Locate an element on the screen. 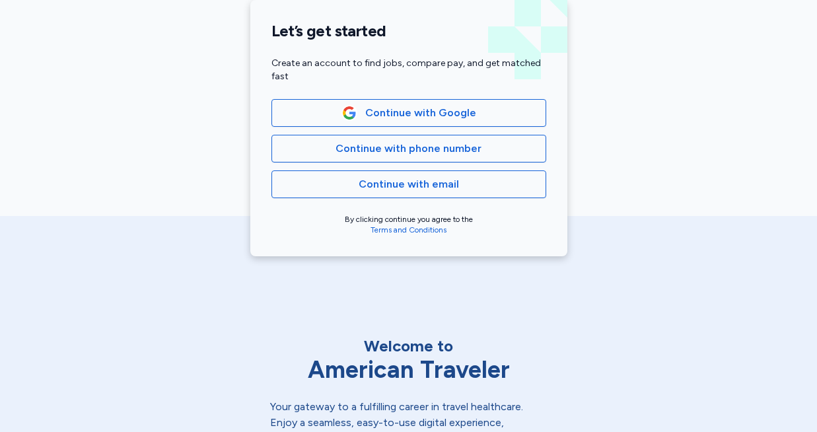  div: American Traveler is located at coordinates (409, 370).